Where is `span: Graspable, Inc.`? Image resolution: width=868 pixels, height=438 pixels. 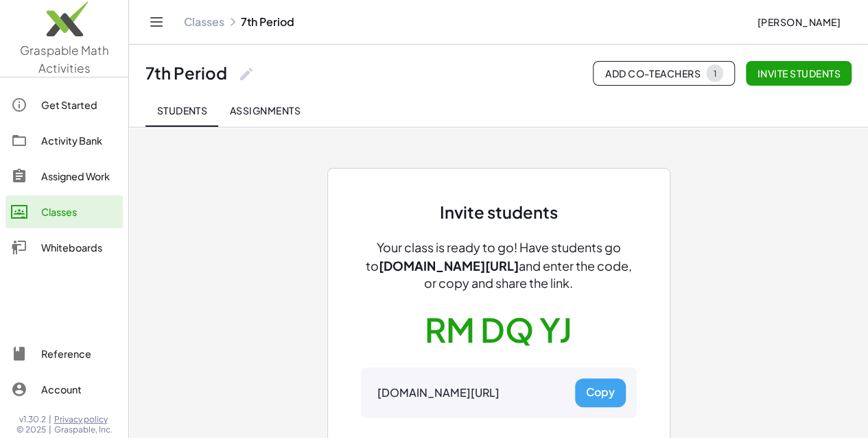 span: Graspable, Inc. is located at coordinates (83, 430).